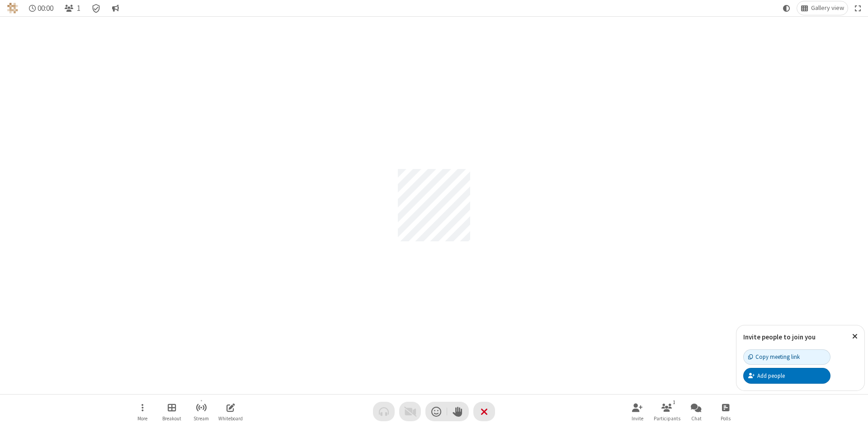 The width and height of the screenshot is (868, 428). Describe the element at coordinates (858, 8) in the screenshot. I see `button: Fullscreen` at that location.